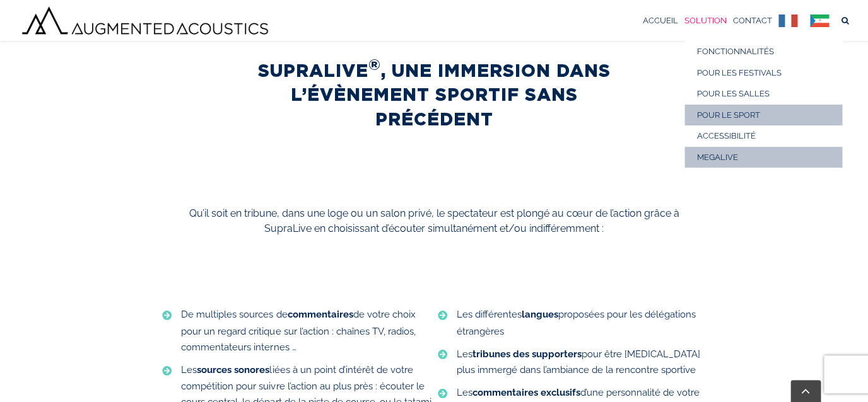 The height and width of the screenshot is (402, 868). I want to click on strong: commentaires exclusifs, so click(526, 392).